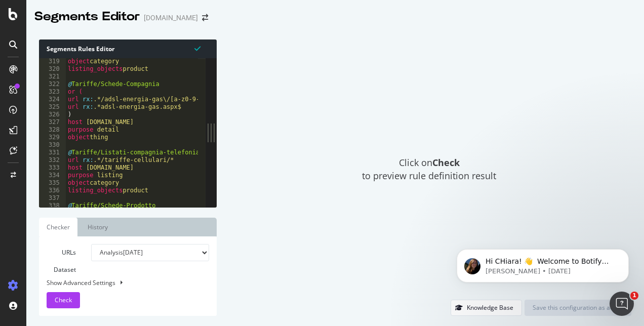 This screenshot has width=644, height=326. I want to click on img: Profile image for Laura, so click(31, 39).